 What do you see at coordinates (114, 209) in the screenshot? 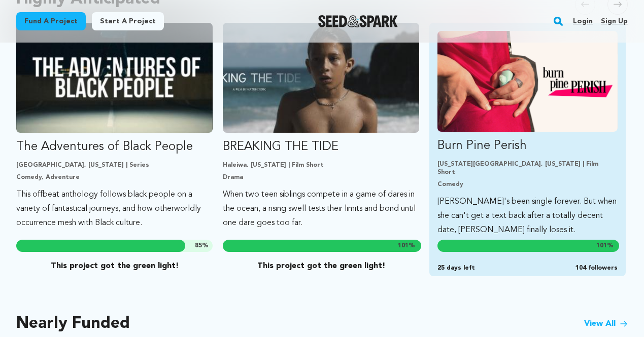
I see `p: This offbeat anthology follows black people on a variety of fantastical journeys, and how otherwo...` at bounding box center [114, 209].